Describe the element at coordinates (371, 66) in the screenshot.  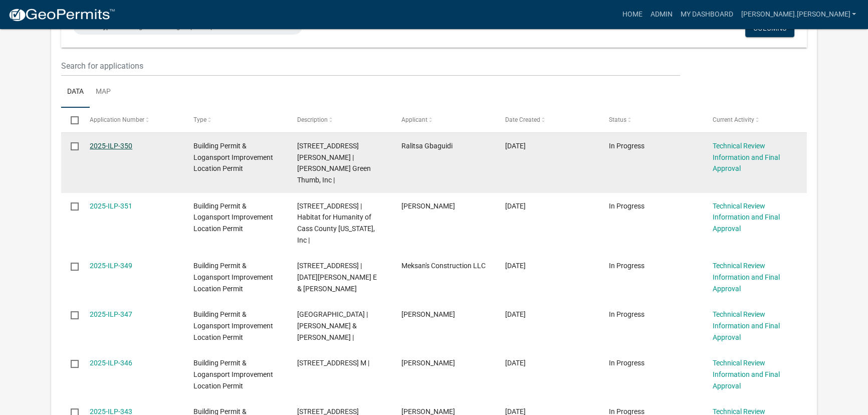
I see `input: Search for applications` at that location.